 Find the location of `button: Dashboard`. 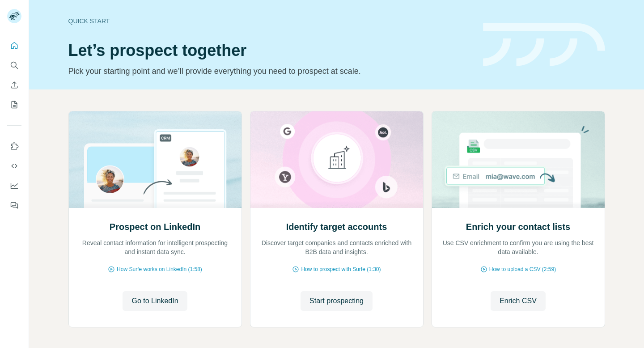

button: Dashboard is located at coordinates (14, 186).